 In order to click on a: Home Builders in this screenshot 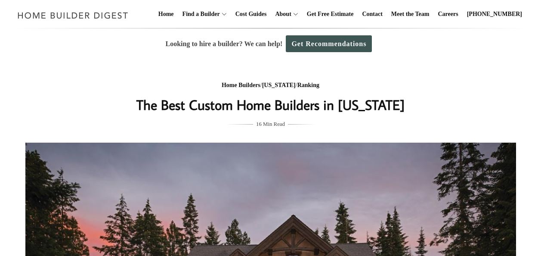, I will do `click(241, 85)`.